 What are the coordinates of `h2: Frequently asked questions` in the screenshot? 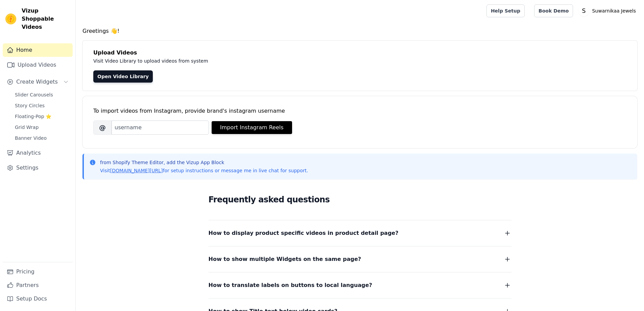 It's located at (360, 200).